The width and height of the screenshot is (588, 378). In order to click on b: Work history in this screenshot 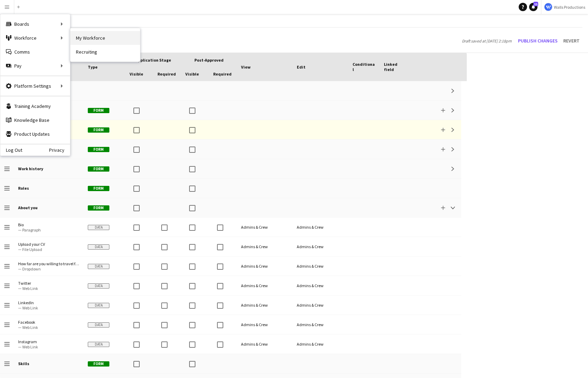, I will do `click(31, 168)`.